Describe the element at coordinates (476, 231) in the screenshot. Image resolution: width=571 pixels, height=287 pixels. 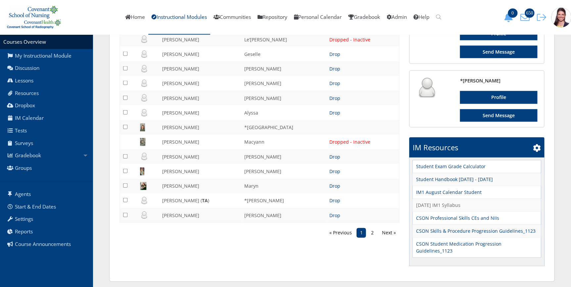
I see `a: CSON Skills & Procedure Progression Guidelines_1123` at that location.